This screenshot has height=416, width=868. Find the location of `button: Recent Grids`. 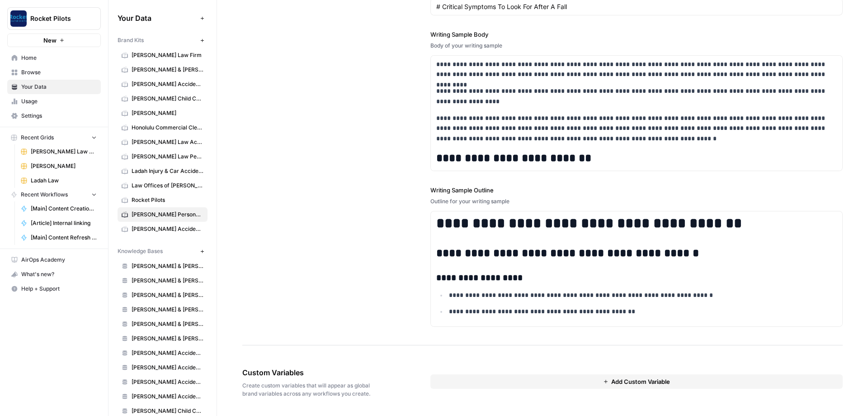

button: Recent Grids is located at coordinates (54, 138).